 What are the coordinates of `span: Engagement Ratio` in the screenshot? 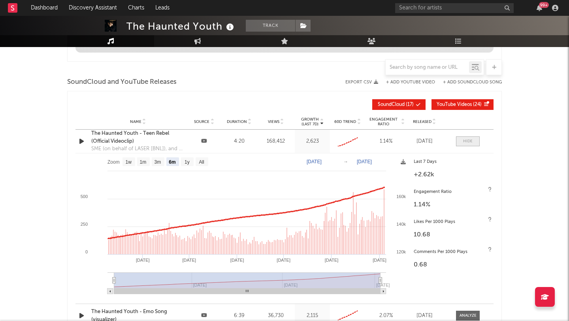 It's located at (383, 122).